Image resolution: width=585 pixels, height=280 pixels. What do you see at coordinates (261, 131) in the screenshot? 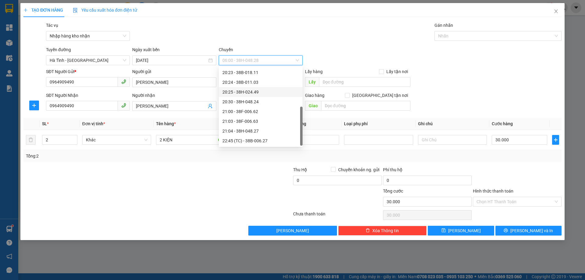
I see `div: 21:04 - 38H-048.27` at bounding box center [261, 131].